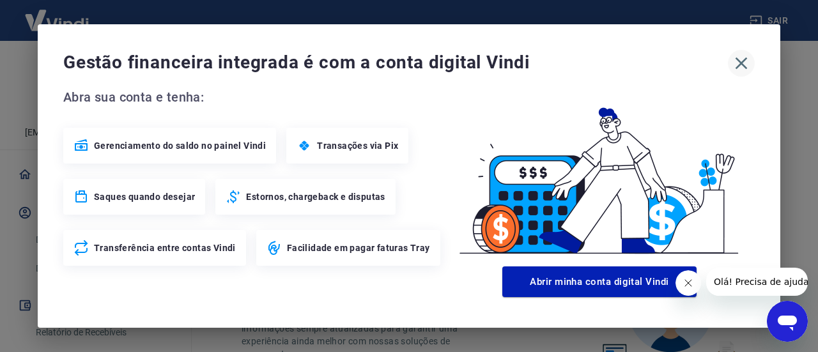 The width and height of the screenshot is (818, 352). Describe the element at coordinates (315, 197) in the screenshot. I see `span: Estornos, chargeback e disputas` at that location.